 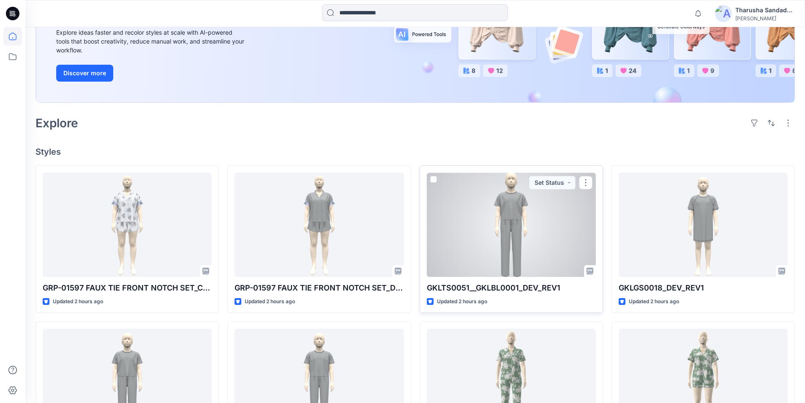 I want to click on h4: Styles, so click(x=415, y=152).